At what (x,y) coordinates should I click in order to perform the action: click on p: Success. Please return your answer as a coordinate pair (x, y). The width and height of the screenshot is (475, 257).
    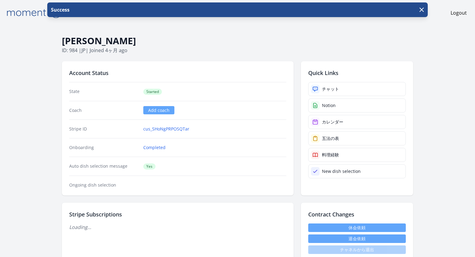
    Looking at the image, I should click on (59, 10).